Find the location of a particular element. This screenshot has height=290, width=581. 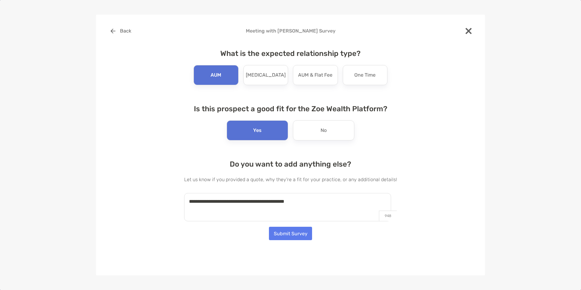

p: Yes is located at coordinates (257, 130).